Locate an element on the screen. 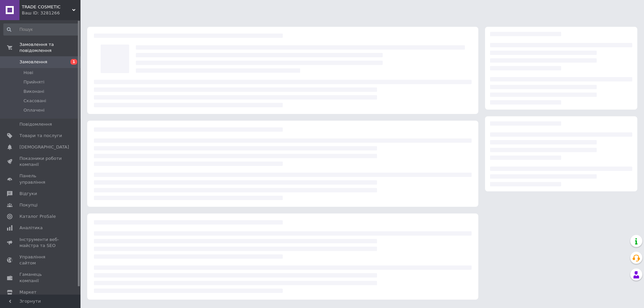  span: Відгуки is located at coordinates (28, 194).